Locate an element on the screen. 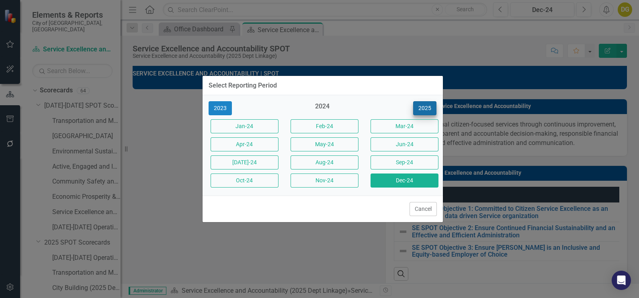  button: May-24 is located at coordinates (324, 144).